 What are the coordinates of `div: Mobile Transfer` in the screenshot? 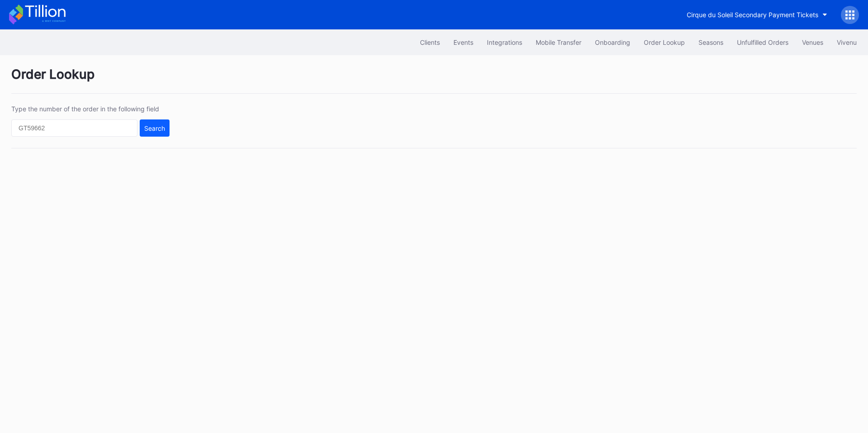 It's located at (558, 42).